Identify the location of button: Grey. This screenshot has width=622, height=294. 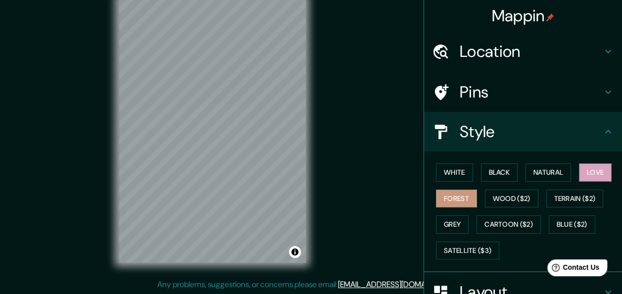
(452, 224).